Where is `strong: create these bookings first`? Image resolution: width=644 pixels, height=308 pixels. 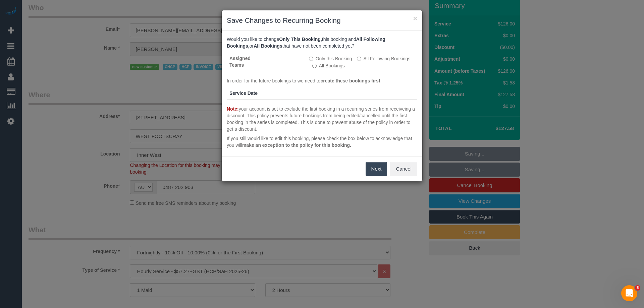 strong: create these bookings first is located at coordinates (350, 81).